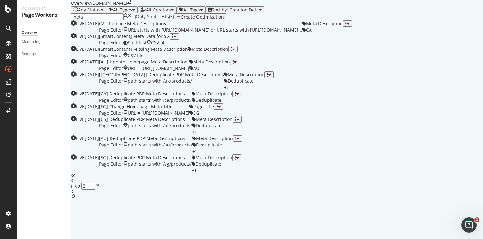 The width and height of the screenshot is (483, 239). What do you see at coordinates (29, 33) in the screenshot?
I see `div: Overview` at bounding box center [29, 33].